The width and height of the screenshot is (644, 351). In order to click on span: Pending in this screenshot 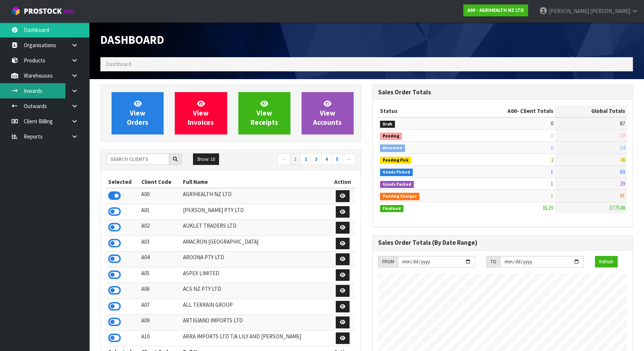, I will do `click(391, 136)`.